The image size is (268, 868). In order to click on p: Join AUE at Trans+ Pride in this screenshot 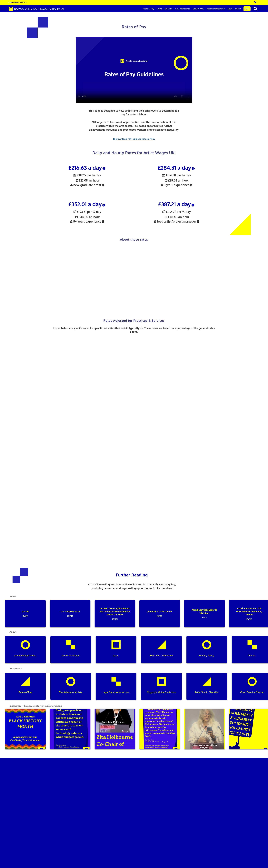, I will do `click(160, 614)`.